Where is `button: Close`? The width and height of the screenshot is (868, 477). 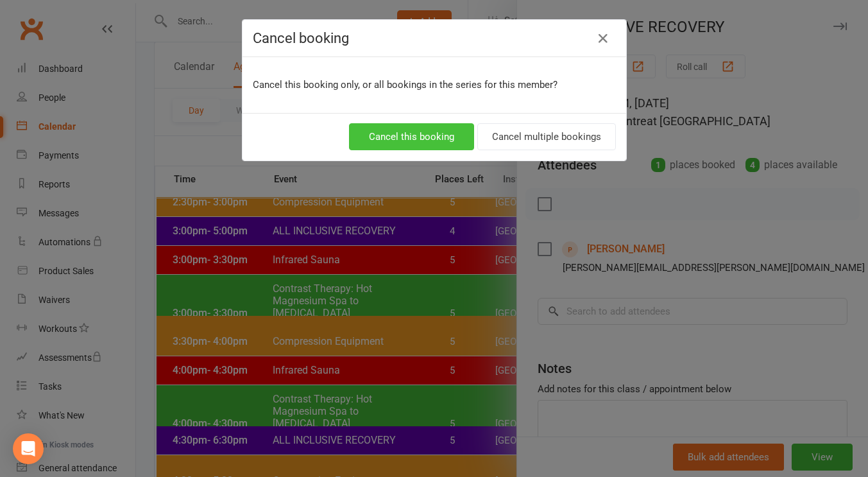 button: Close is located at coordinates (603, 39).